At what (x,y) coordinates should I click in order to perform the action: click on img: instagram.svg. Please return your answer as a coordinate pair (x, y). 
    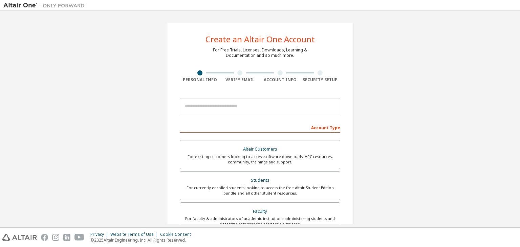
    Looking at the image, I should click on (56, 237).